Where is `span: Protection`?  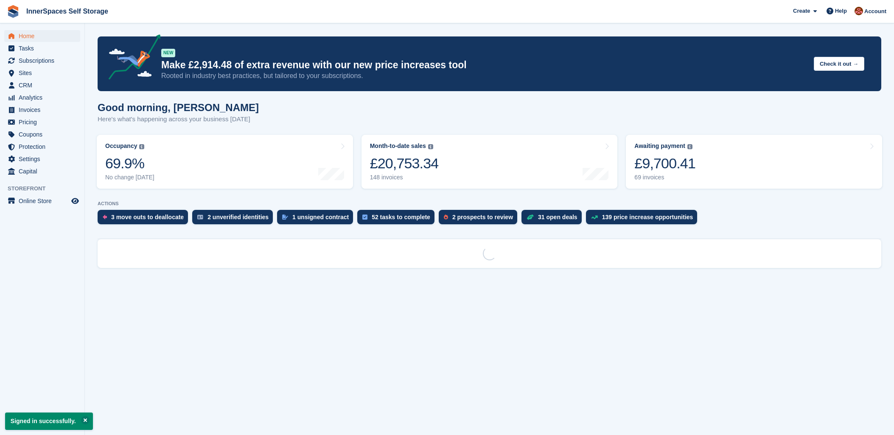
span: Protection is located at coordinates (44, 147).